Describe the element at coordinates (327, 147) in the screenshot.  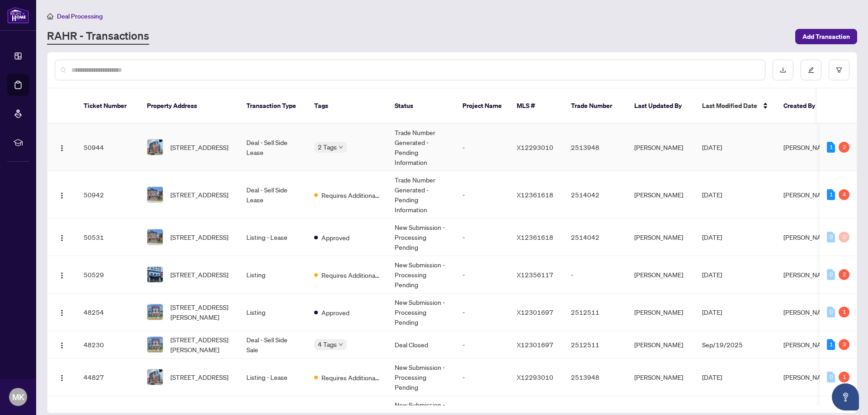
I see `span: 2 Tags` at that location.